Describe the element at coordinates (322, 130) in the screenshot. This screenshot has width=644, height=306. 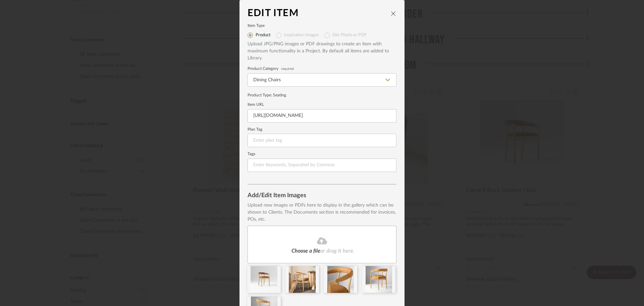
I see `label: Plan Tag` at that location.